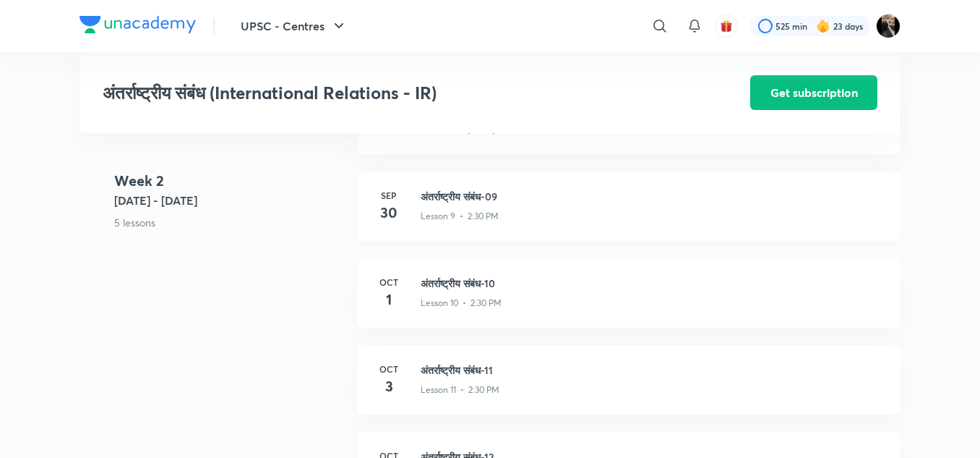 The height and width of the screenshot is (458, 980). What do you see at coordinates (294, 26) in the screenshot?
I see `button: UPSC - Centres` at bounding box center [294, 26].